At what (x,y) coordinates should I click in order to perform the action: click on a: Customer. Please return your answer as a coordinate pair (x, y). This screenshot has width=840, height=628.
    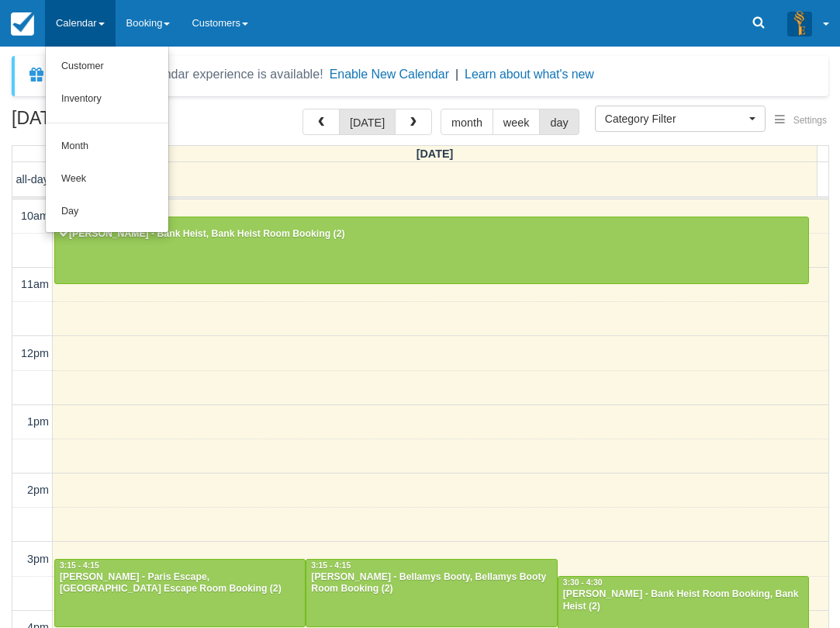
    Looking at the image, I should click on (107, 67).